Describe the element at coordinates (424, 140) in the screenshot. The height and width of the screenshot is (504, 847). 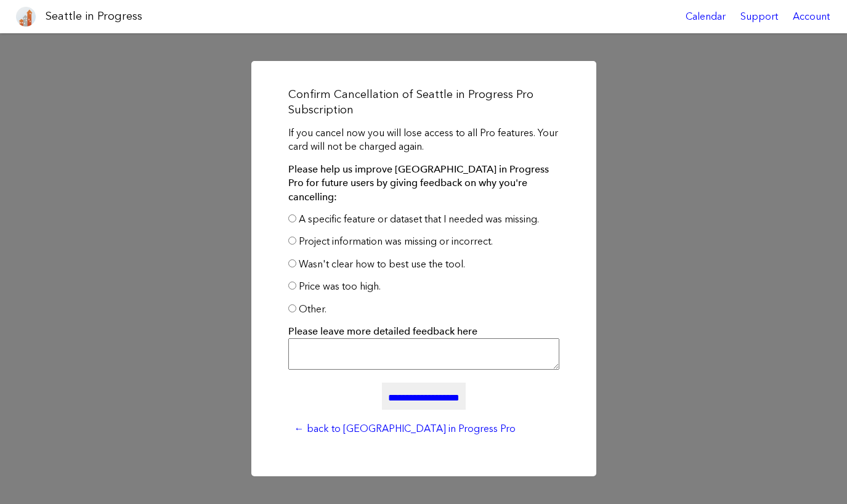
I see `p: If you cancel now you will lose access to all Pro features. Your card will not be charged again.` at that location.